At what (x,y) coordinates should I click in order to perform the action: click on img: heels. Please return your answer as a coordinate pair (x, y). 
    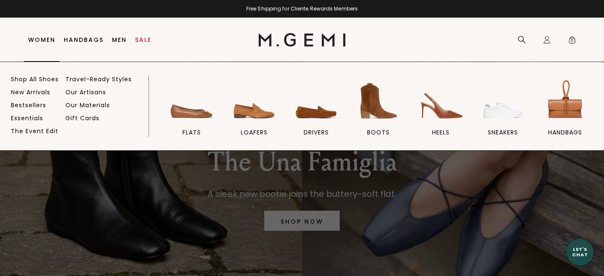
    Looking at the image, I should click on (441, 101).